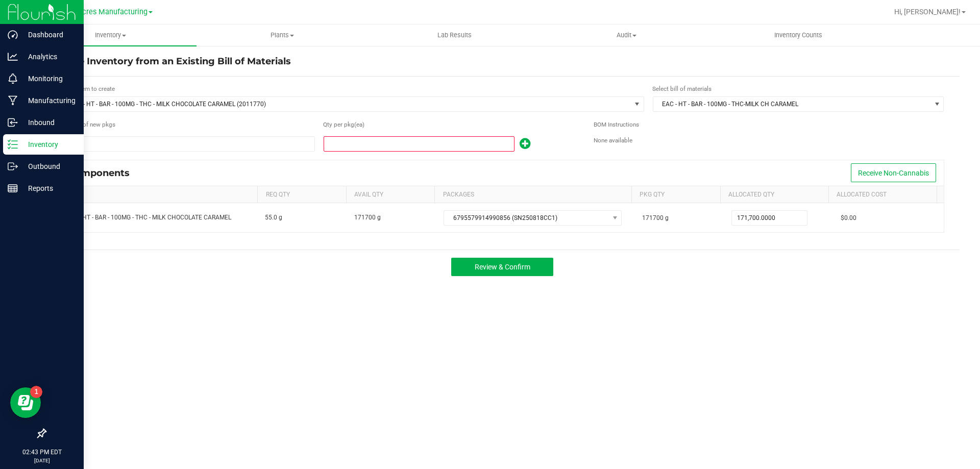  I want to click on p: Monitoring, so click(49, 78).